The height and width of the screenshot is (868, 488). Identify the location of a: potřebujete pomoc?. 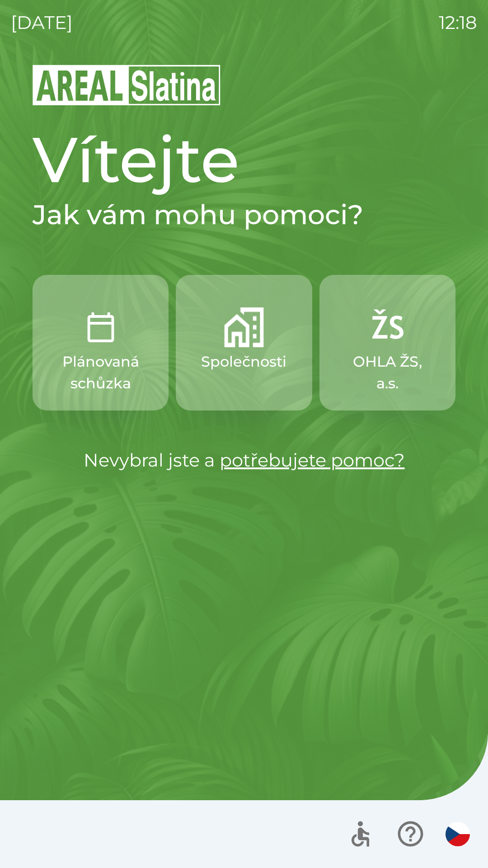
(312, 460).